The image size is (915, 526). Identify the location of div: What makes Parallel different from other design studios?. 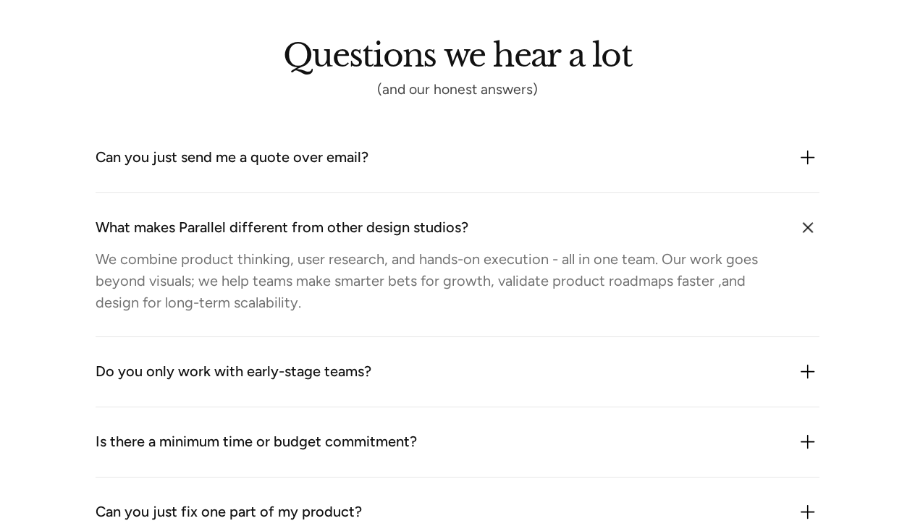
(282, 228).